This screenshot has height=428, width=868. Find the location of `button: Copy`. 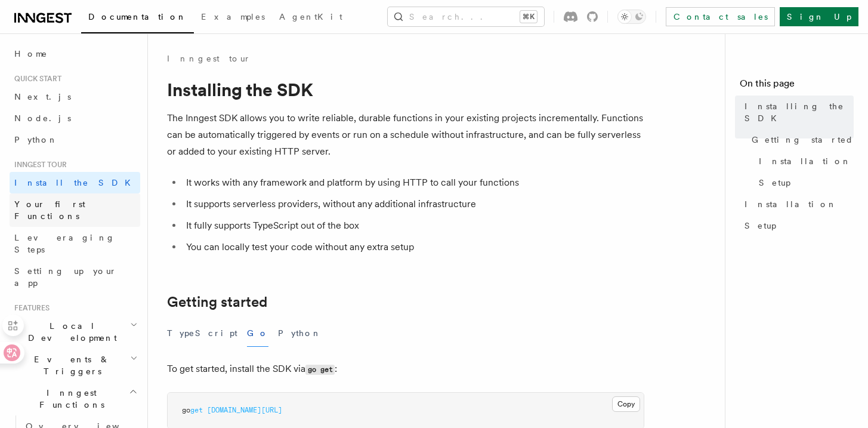

button: Copy is located at coordinates (626, 404).